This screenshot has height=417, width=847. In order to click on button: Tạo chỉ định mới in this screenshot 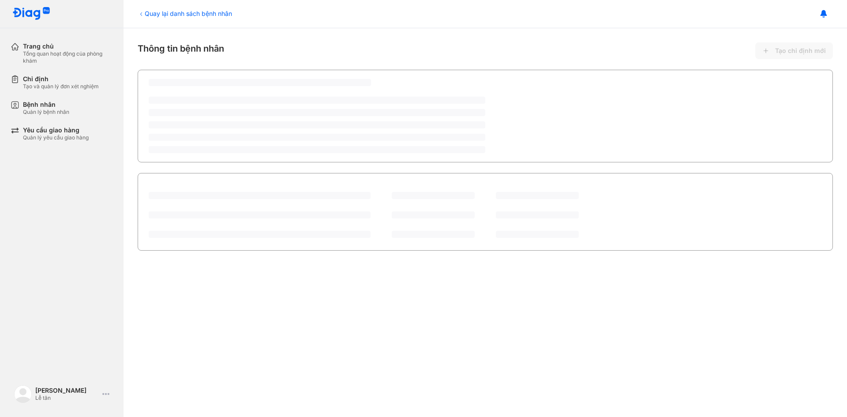, I will do `click(794, 51)`.